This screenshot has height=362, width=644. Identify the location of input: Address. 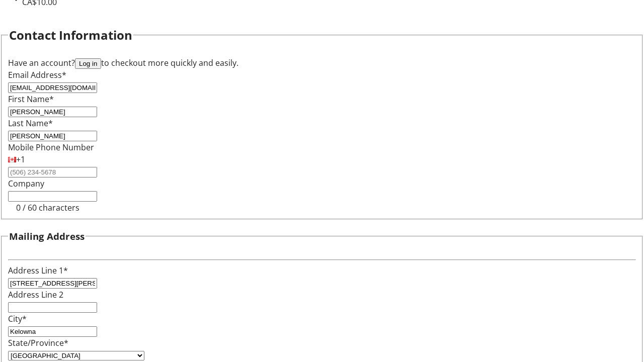
(52, 283).